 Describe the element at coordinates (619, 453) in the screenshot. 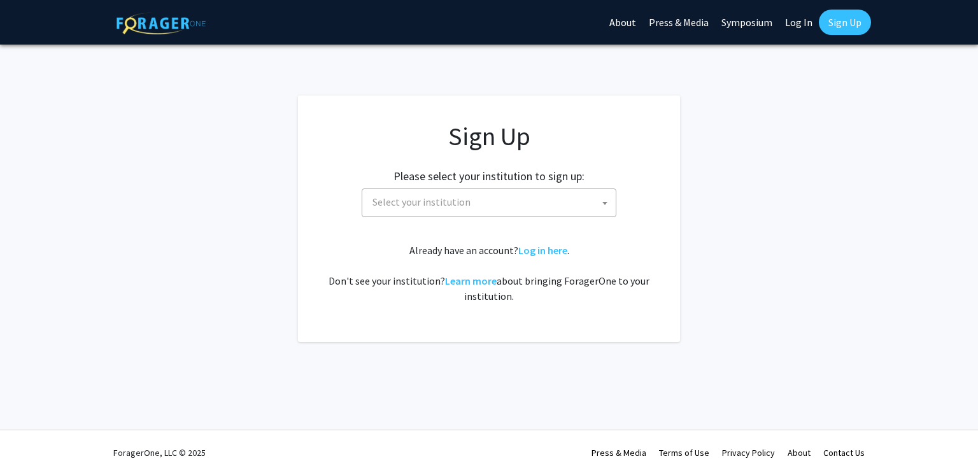

I see `a: Press & Media` at that location.